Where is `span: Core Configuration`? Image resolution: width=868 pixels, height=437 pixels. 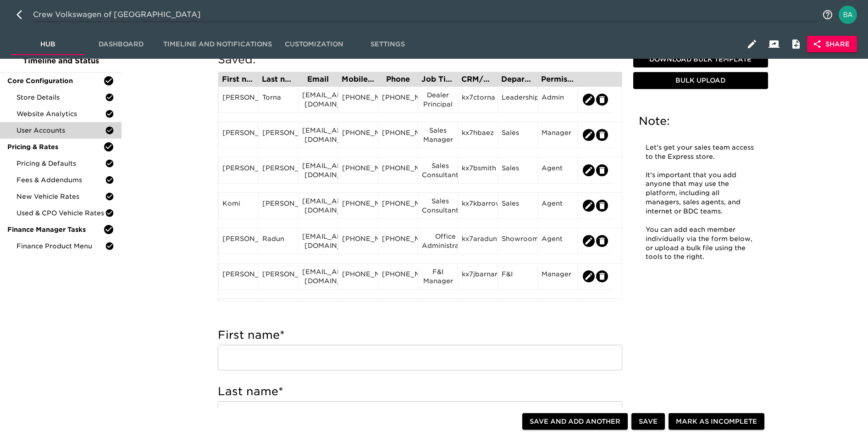
span: Core Configuration is located at coordinates (55, 80).